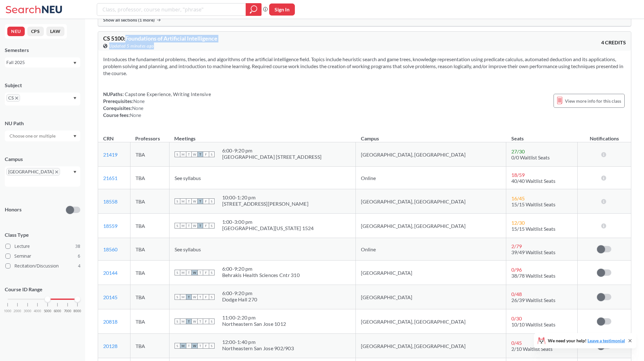 This screenshot has height=361, width=644. Describe the element at coordinates (149, 135) in the screenshot. I see `th: Professors` at that location.